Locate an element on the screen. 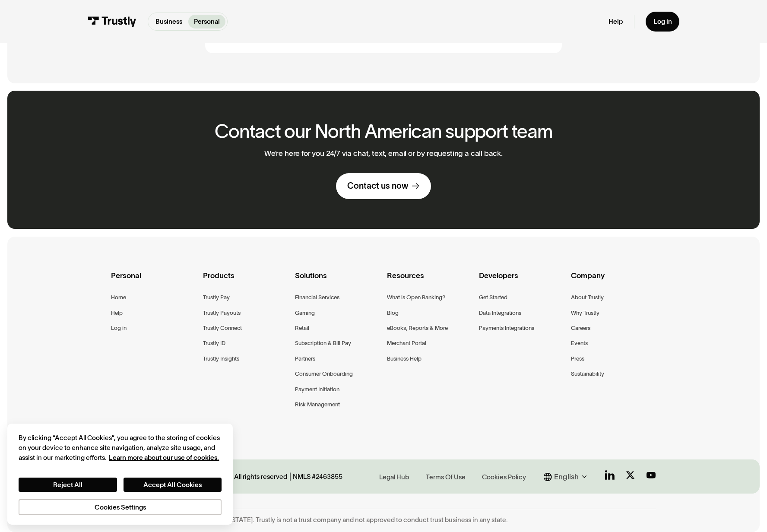  div: Financial Services is located at coordinates (317, 298).